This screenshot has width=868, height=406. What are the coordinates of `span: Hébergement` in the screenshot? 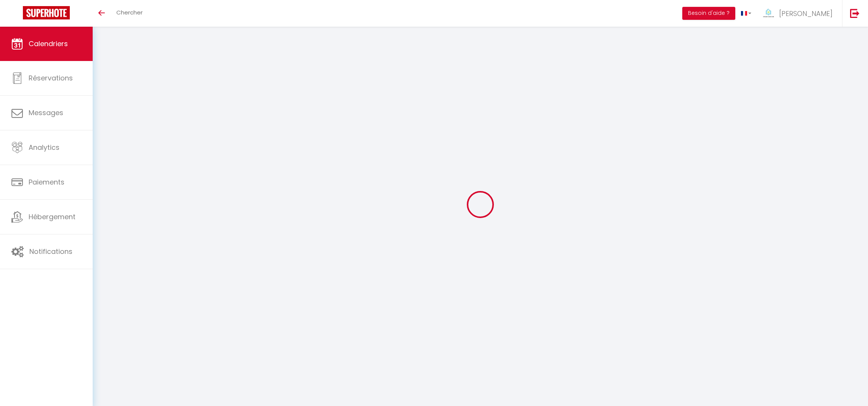 It's located at (52, 217).